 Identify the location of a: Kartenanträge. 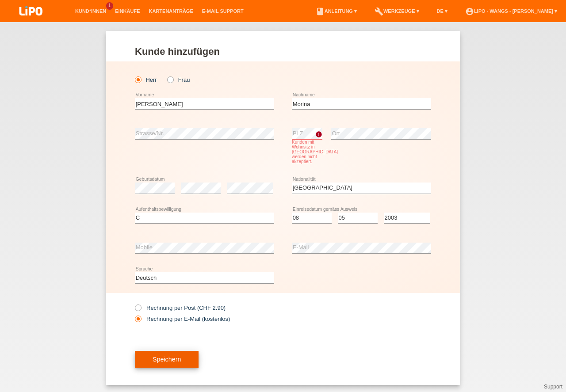
(171, 11).